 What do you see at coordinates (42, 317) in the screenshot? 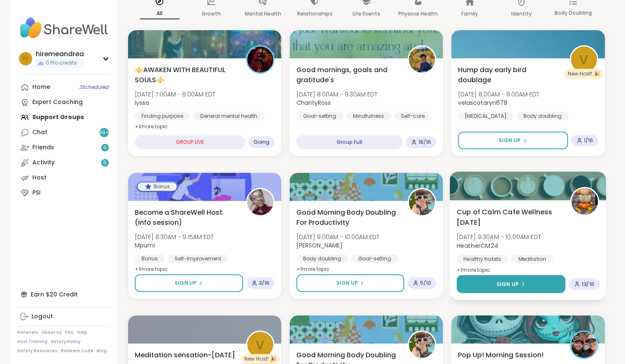
I see `div: Logout` at bounding box center [42, 317].